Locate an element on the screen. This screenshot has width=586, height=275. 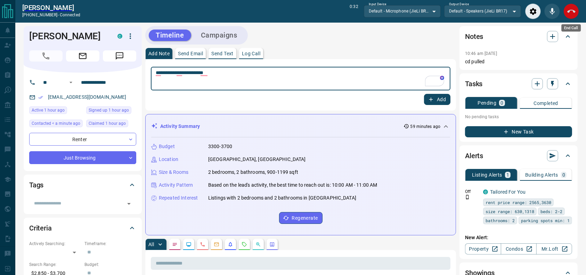
a: Tailored For You is located at coordinates (508, 192).